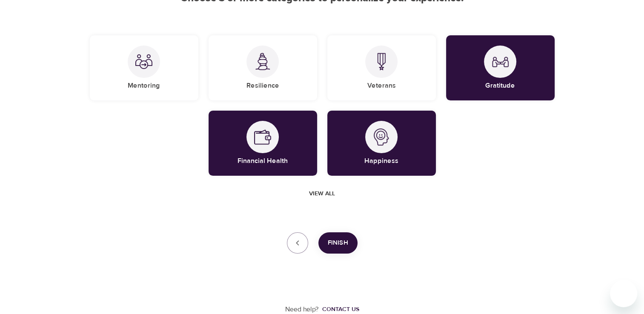 The image size is (644, 314). Describe the element at coordinates (144, 62) in the screenshot. I see `img: Mentoring` at that location.